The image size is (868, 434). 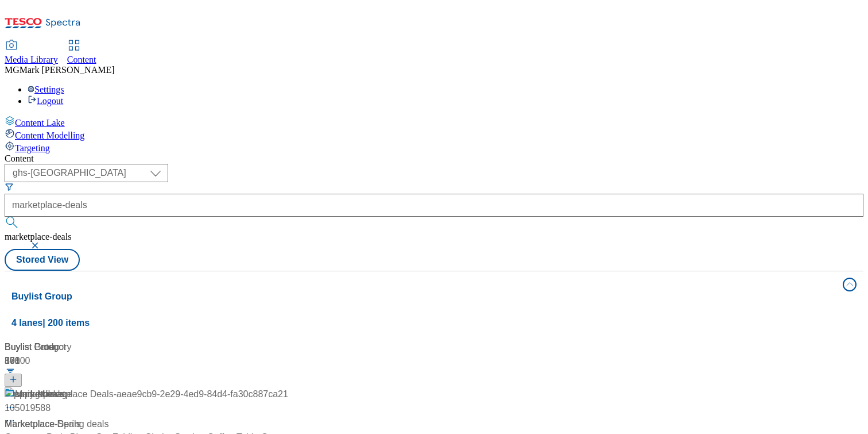 What do you see at coordinates (38, 236) in the screenshot?
I see `span: marketplace-deals` at bounding box center [38, 236].